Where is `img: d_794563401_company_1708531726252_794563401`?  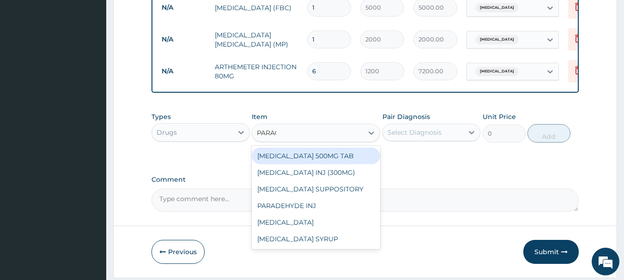
img: d_794563401_company_1708531726252_794563401 is located at coordinates (27, 58).